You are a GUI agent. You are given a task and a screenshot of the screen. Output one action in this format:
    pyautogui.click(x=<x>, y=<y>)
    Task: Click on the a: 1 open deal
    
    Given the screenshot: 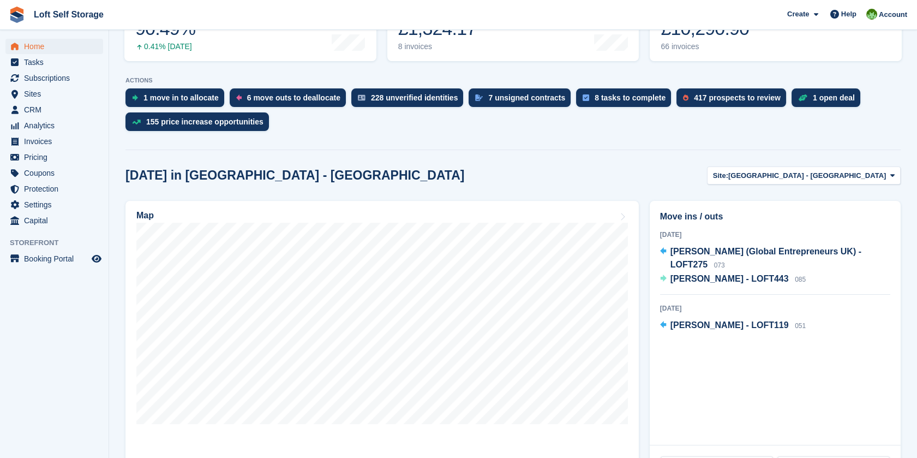 What is the action you would take?
    pyautogui.click(x=829, y=100)
    